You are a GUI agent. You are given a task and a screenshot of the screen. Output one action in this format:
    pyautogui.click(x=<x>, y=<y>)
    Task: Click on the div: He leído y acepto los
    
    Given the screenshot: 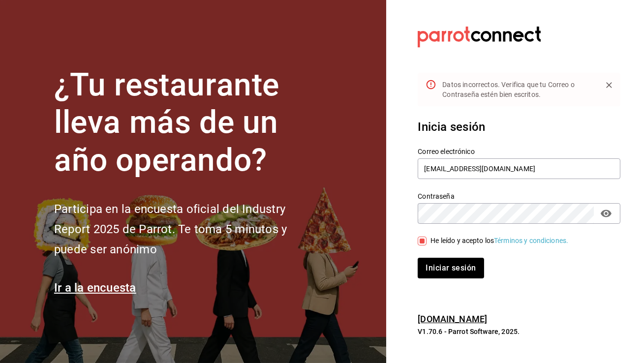 What is the action you would take?
    pyautogui.click(x=499, y=241)
    